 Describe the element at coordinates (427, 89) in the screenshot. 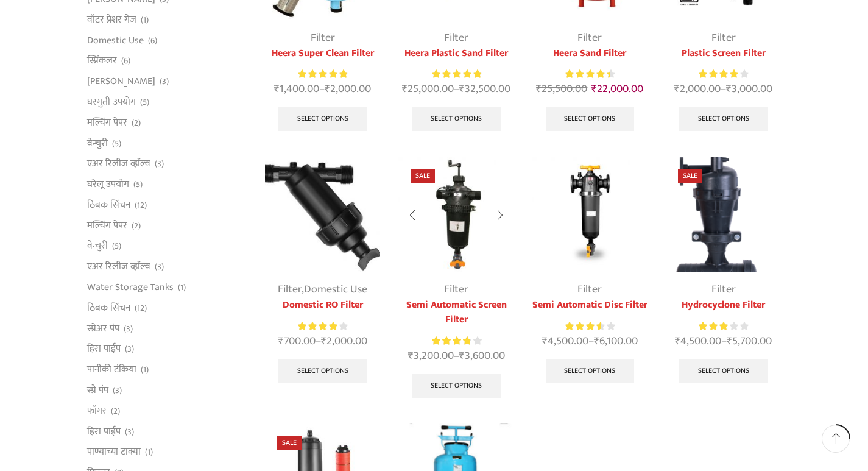

I see `bdi: 25,000.00` at that location.